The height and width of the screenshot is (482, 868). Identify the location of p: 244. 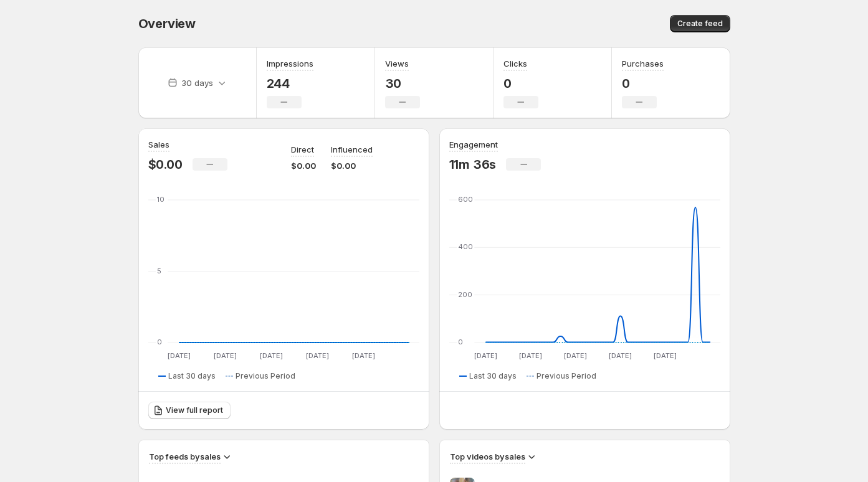
(290, 83).